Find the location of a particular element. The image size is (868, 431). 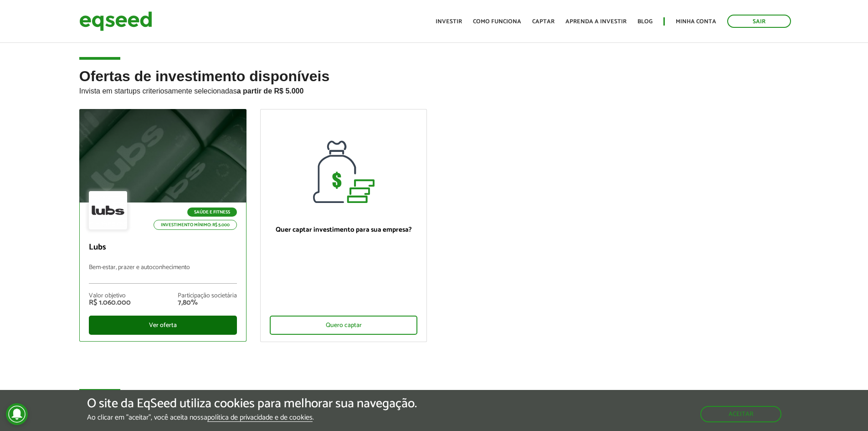

a: Saúde e Fitness Investimento mínimo: R$ 5.000 Lubs Bem-estar, prazer e autoconhecimento Valor obj... is located at coordinates (162, 225).